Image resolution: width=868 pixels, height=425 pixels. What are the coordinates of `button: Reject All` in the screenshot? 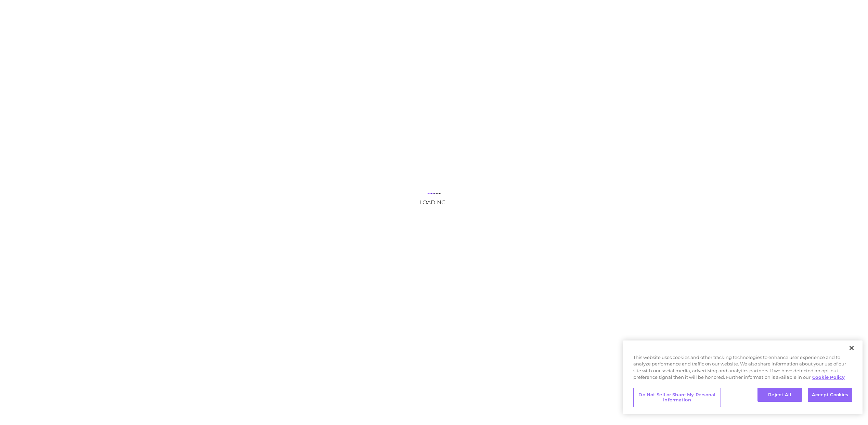 It's located at (780, 395).